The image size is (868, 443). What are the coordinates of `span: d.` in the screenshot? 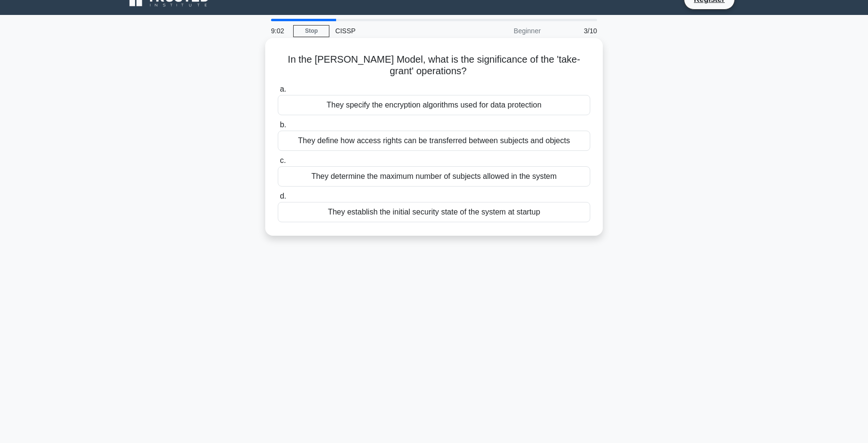 It's located at (283, 196).